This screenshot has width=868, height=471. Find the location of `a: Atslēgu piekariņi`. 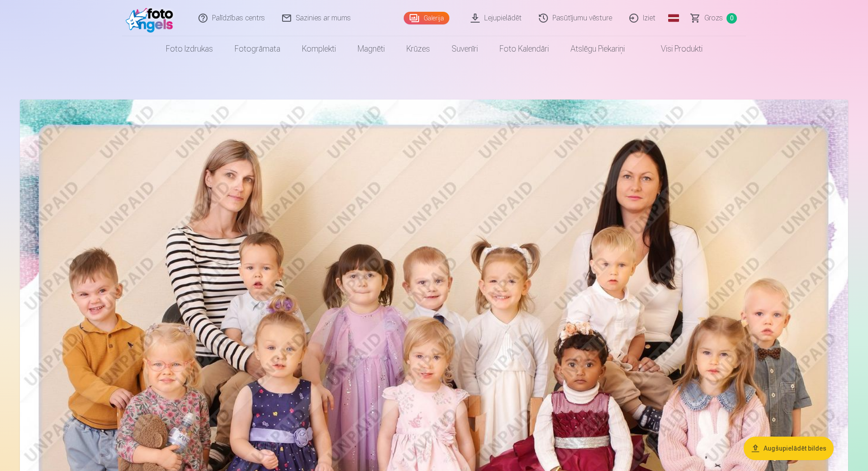

a: Atslēgu piekariņi is located at coordinates (597, 49).